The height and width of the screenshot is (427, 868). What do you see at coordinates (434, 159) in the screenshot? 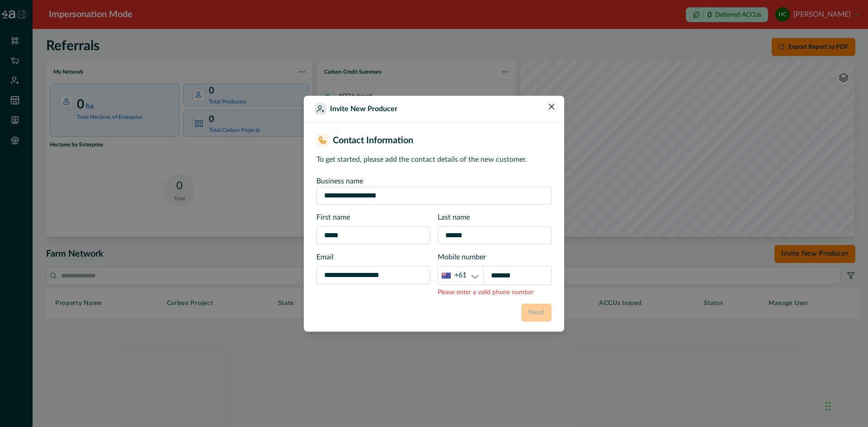
I see `p: To get started, please add the contact details of the new customer.` at bounding box center [434, 159].